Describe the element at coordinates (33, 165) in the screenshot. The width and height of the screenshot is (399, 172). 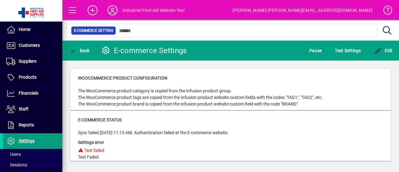
I see `a: Sessions` at that location.